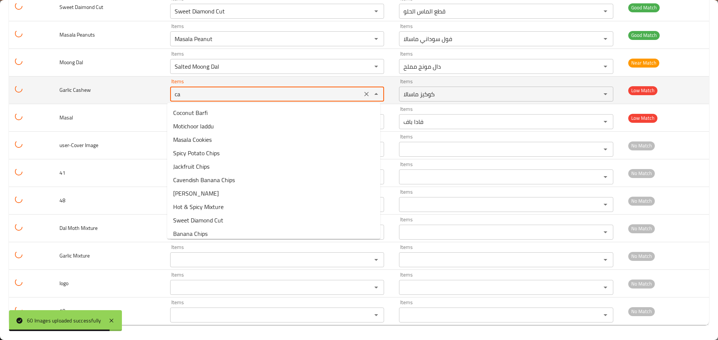  I want to click on div: 60 Images uploaded successfully, so click(64, 321).